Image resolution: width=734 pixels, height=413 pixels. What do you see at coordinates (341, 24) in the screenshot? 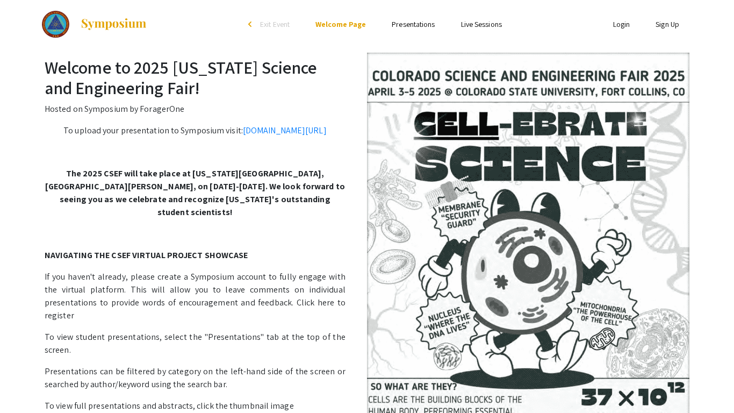
I see `a: Welcome Page` at bounding box center [341, 24].